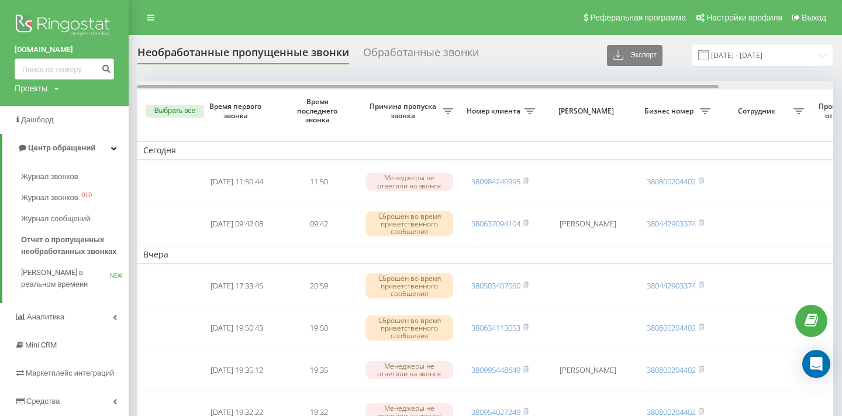 The image size is (842, 416). What do you see at coordinates (496, 370) in the screenshot?
I see `a: 380995448649` at bounding box center [496, 370].